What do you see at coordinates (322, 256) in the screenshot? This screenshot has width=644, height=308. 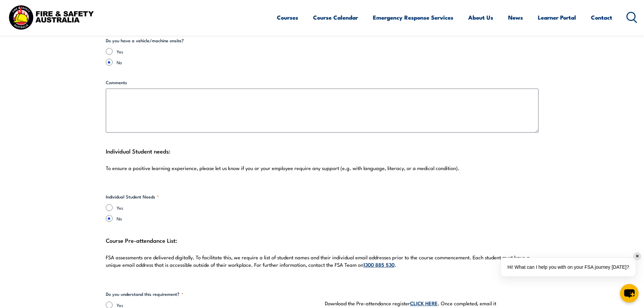 I see `div: Course Pre-attendance List:` at bounding box center [322, 256].